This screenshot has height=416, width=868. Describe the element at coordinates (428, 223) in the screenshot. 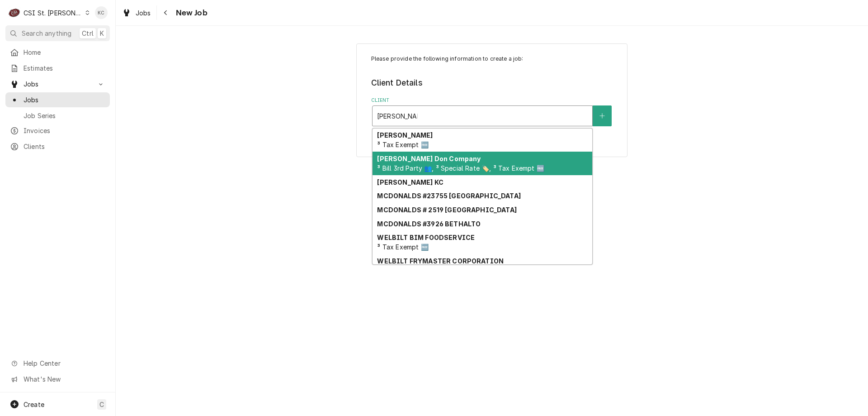

I see `strong: MCDONALDS #3926 BETHALTO` at that location.